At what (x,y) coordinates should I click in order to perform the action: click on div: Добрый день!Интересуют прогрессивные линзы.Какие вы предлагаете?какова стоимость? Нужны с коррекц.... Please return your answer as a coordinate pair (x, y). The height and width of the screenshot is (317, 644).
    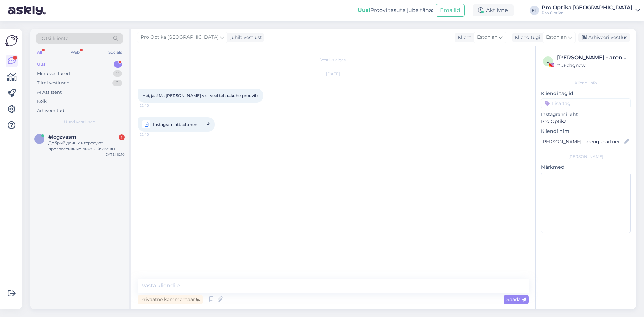
    Looking at the image, I should click on (86, 146).